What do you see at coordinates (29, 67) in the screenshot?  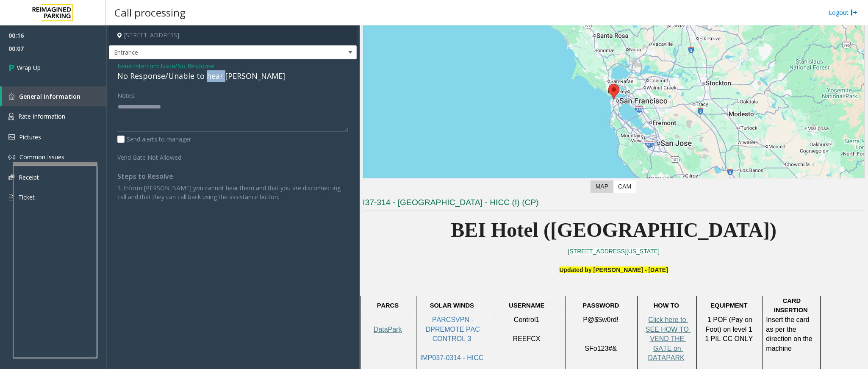 I see `span: Wrap Up` at bounding box center [29, 67].